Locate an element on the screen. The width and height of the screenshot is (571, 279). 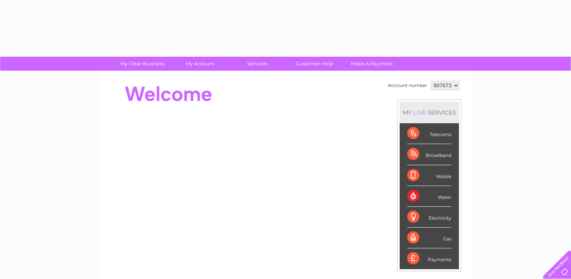
div: Mobile is located at coordinates (429, 175).